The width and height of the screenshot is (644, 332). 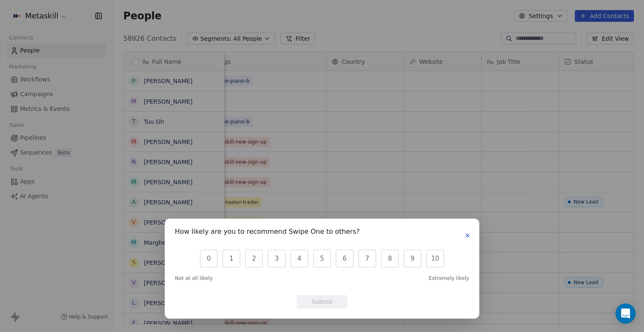 What do you see at coordinates (367, 259) in the screenshot?
I see `button: 7` at bounding box center [367, 259].